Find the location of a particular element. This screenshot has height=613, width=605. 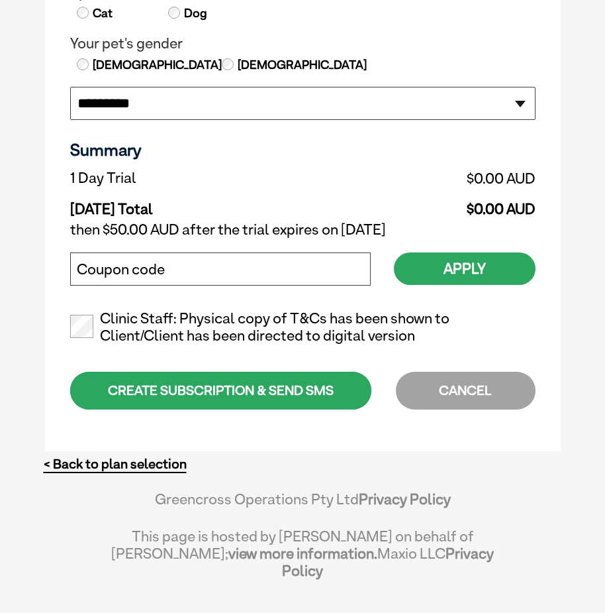

legend: Your pet's gender is located at coordinates (303, 44).